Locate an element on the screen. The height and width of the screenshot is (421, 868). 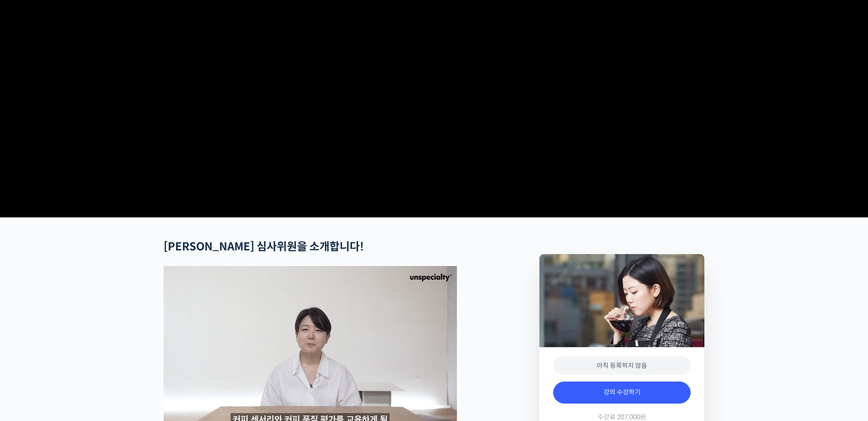
a: 강의 수강하기 is located at coordinates (622, 393).